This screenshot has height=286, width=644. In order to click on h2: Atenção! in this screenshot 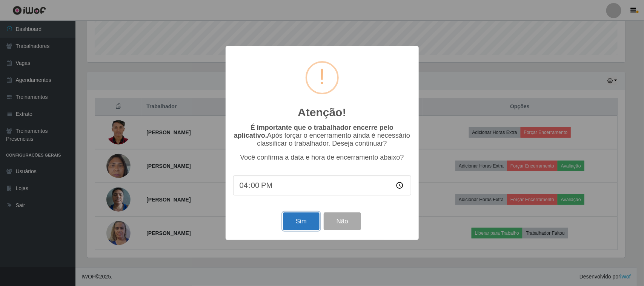, I will do `click(322, 112)`.